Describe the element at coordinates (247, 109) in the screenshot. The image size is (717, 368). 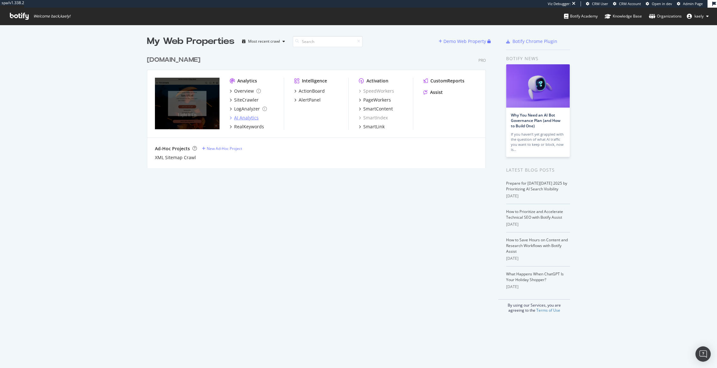
I see `div: LogAnalyzer` at that location.